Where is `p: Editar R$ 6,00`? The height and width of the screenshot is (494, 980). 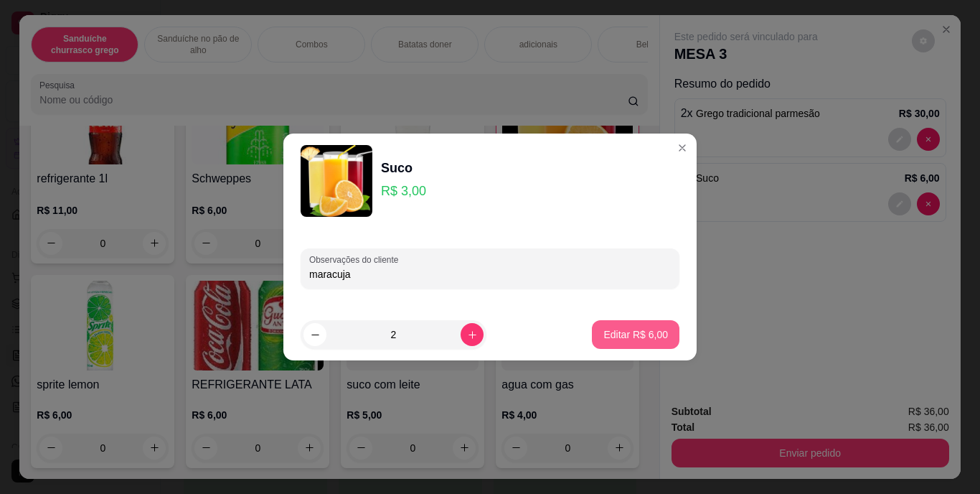
p: Editar R$ 6,00 is located at coordinates (635, 335).